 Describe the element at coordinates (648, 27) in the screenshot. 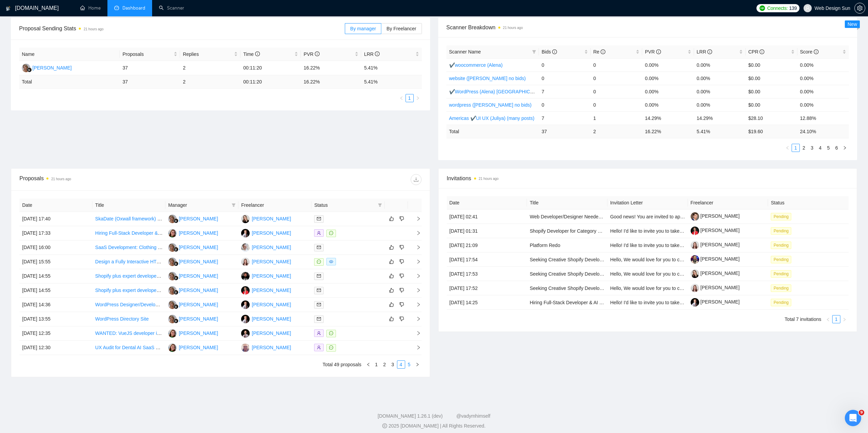

I see `span: Scanner Breakdown` at that location.